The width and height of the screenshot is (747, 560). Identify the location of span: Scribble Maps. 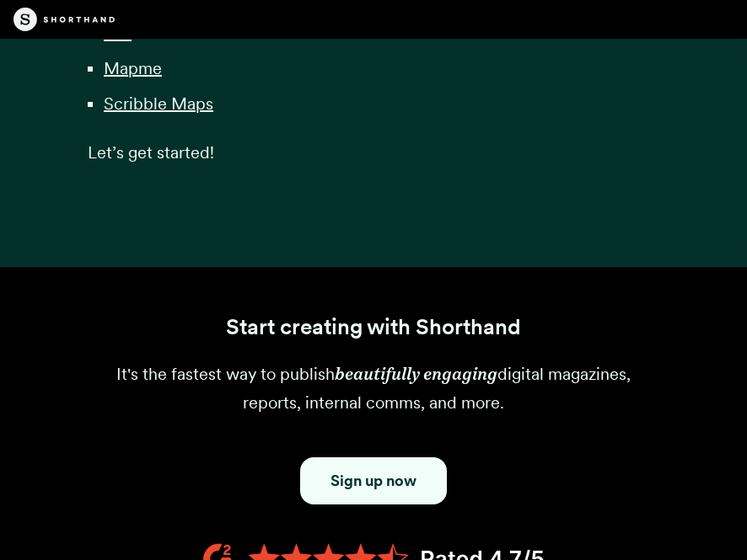
(159, 103).